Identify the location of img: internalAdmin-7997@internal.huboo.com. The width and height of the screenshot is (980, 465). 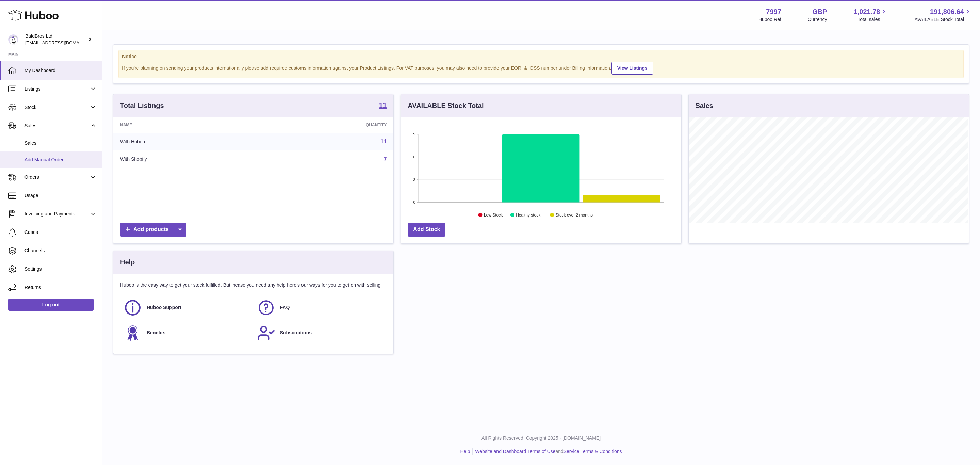
(13, 40).